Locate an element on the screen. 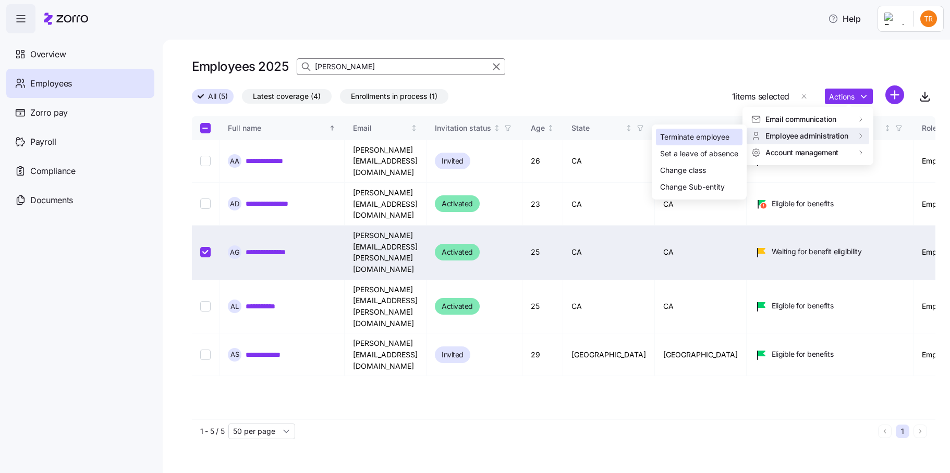  span: Account management is located at coordinates (802, 153).